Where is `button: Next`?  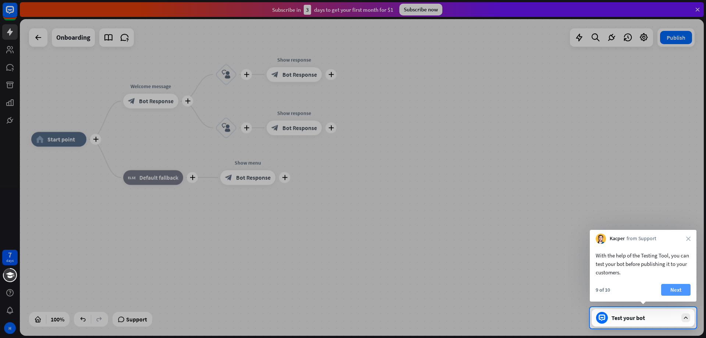
button: Next is located at coordinates (676, 290).